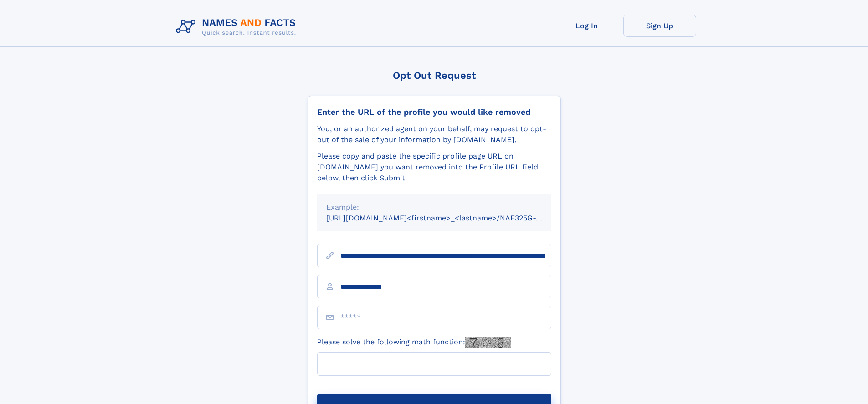 The width and height of the screenshot is (868, 404). What do you see at coordinates (587, 26) in the screenshot?
I see `a: Log In` at bounding box center [587, 26].